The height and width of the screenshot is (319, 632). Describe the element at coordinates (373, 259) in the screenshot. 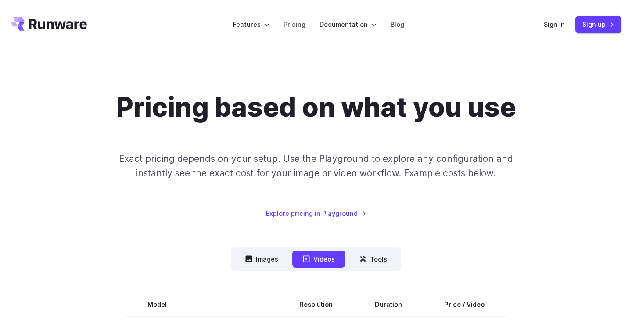

I see `button: Tools` at that location.